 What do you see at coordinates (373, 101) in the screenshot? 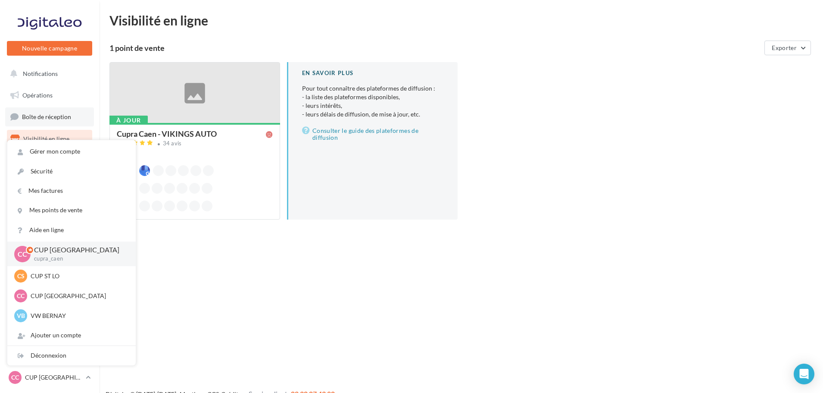
I see `p: Pour tout connaître des plateformes de diffusion :` at bounding box center [373, 101].